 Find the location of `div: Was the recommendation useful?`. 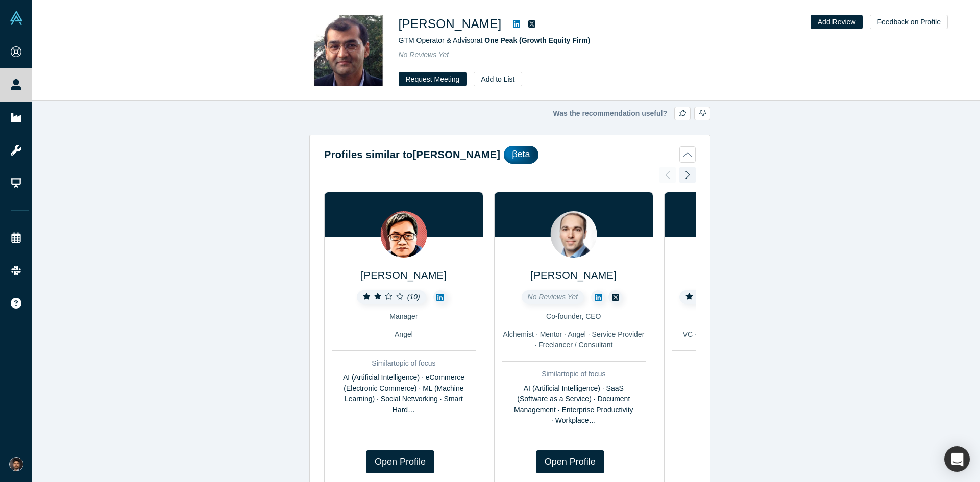

div: Was the recommendation useful? is located at coordinates (510, 114).